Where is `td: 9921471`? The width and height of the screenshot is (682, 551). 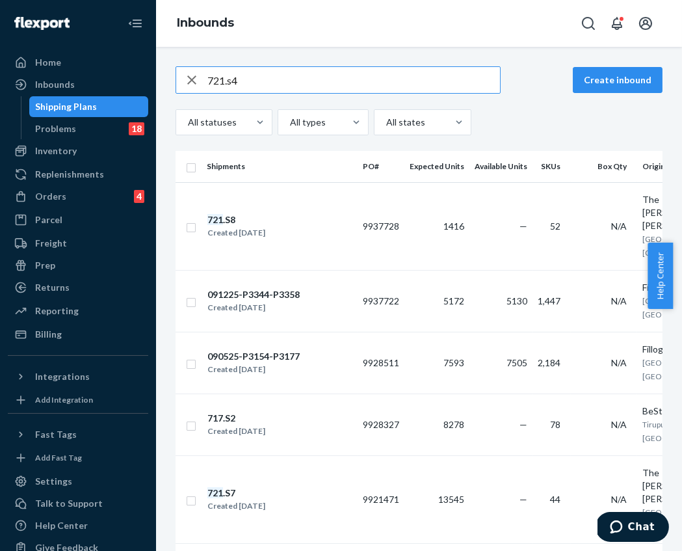
td: 9921471 is located at coordinates (381, 499).